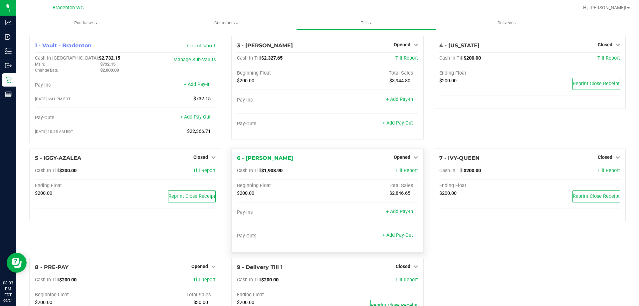  I want to click on span: $3,944.80, so click(400, 81).